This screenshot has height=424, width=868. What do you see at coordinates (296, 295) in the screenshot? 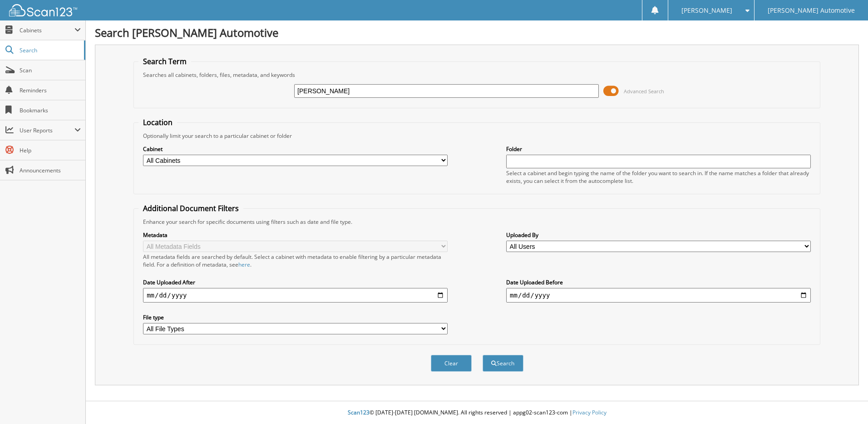
I see `input: start` at bounding box center [296, 295].